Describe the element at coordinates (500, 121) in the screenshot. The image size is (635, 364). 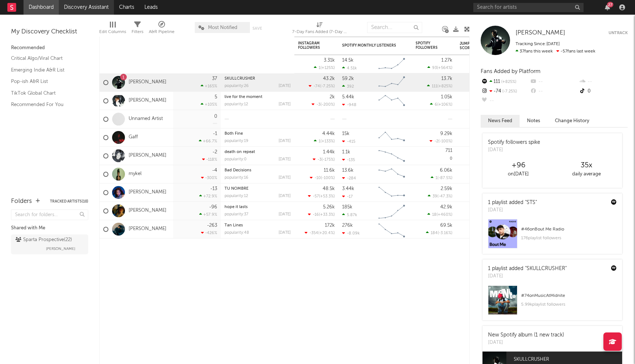
I see `button: News Feed` at that location.